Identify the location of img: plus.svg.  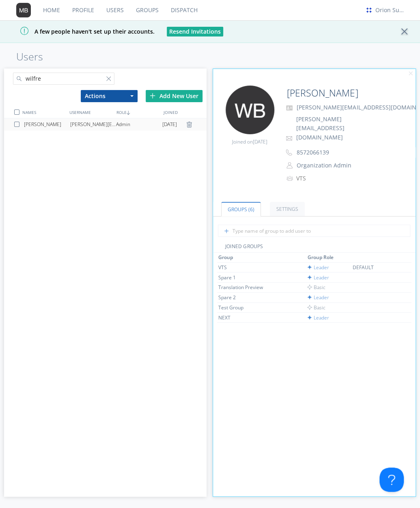
(153, 96).